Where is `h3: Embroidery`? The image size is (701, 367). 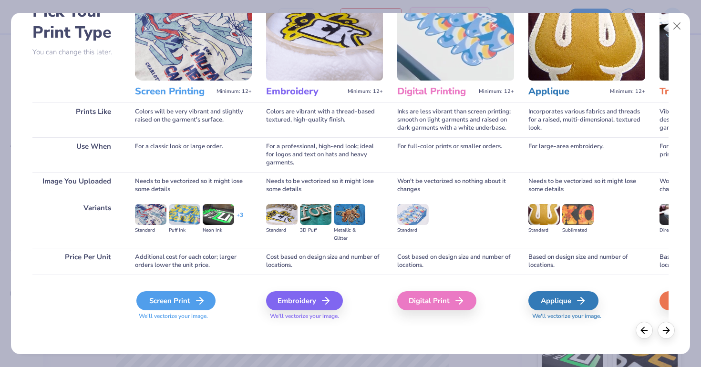
h3: Embroidery is located at coordinates (305, 92).